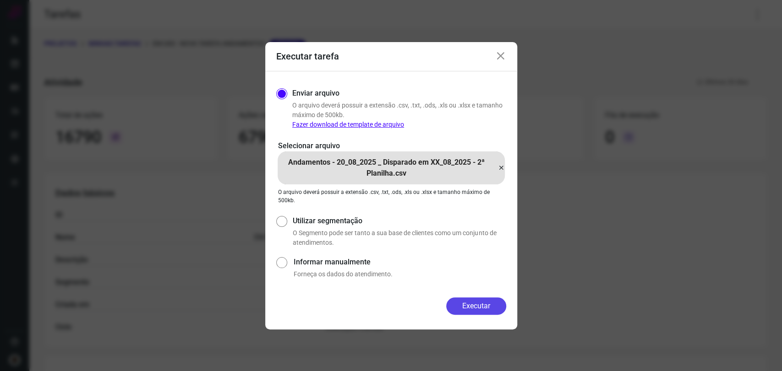 This screenshot has height=371, width=782. What do you see at coordinates (476, 306) in the screenshot?
I see `button: Executar` at bounding box center [476, 306].